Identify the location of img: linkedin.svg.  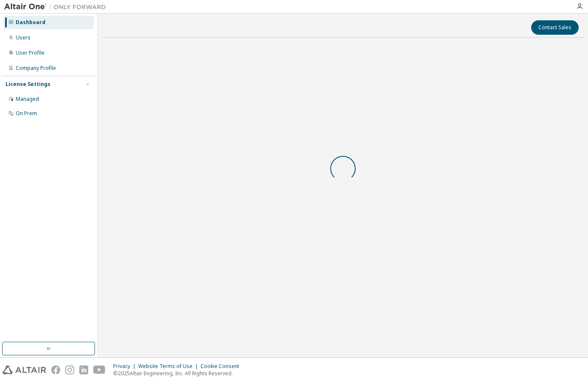
(84, 370).